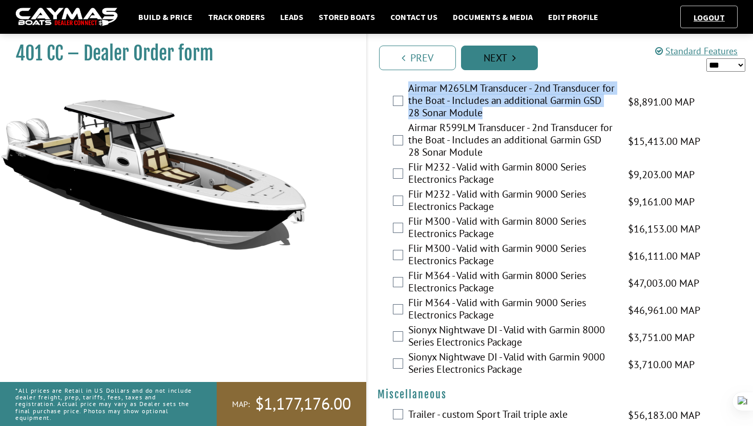 Image resolution: width=753 pixels, height=426 pixels. What do you see at coordinates (661, 365) in the screenshot?
I see `span: $3,710.00 MAP` at bounding box center [661, 365].